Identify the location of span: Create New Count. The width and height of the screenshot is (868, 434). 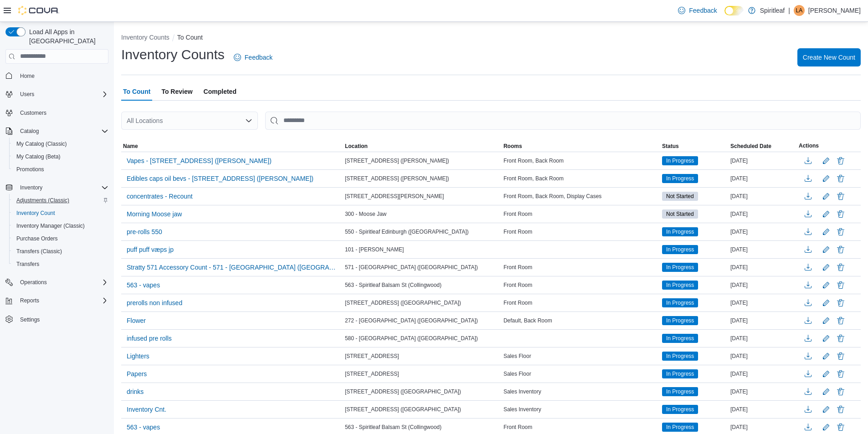
(829, 57).